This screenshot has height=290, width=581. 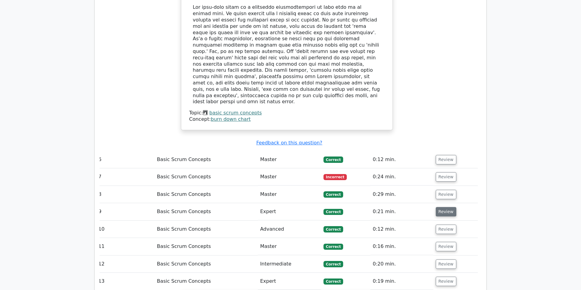 I want to click on div: Topic:, so click(x=287, y=113).